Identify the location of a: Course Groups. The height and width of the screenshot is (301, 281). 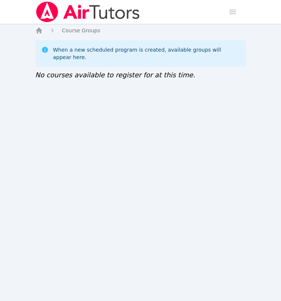
(81, 30).